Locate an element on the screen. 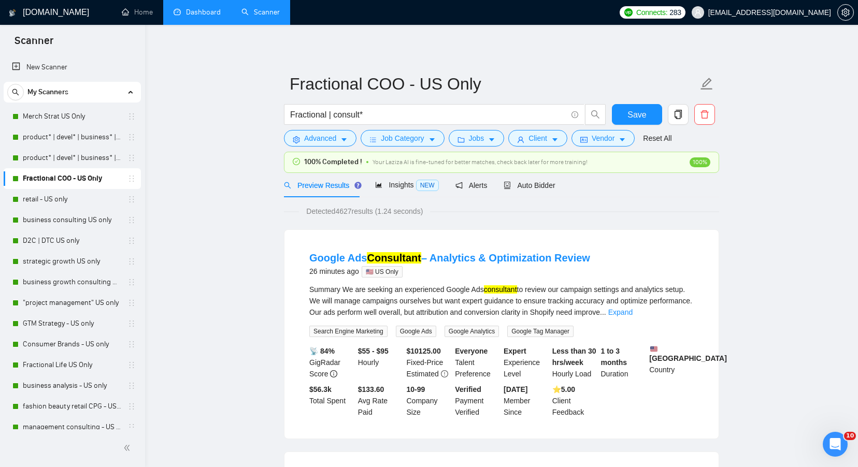 The height and width of the screenshot is (467, 858). span: area-chart is located at coordinates (379, 185).